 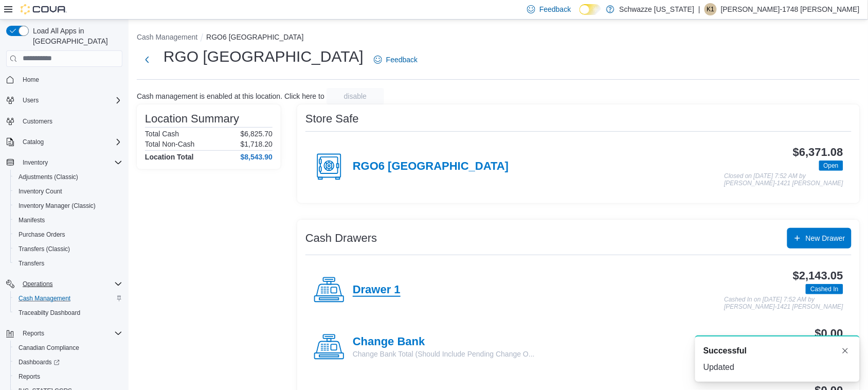 What do you see at coordinates (64, 79) in the screenshot?
I see `button: Home` at bounding box center [64, 79].